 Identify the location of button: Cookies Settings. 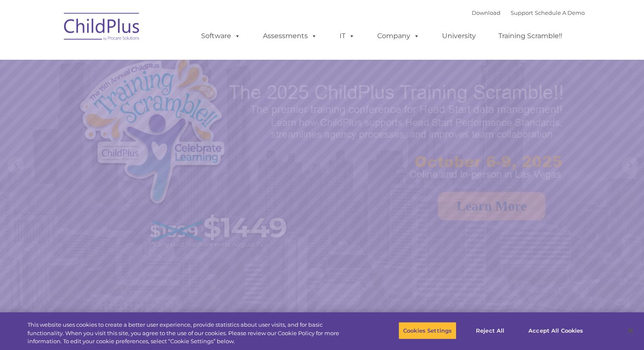
(427, 331).